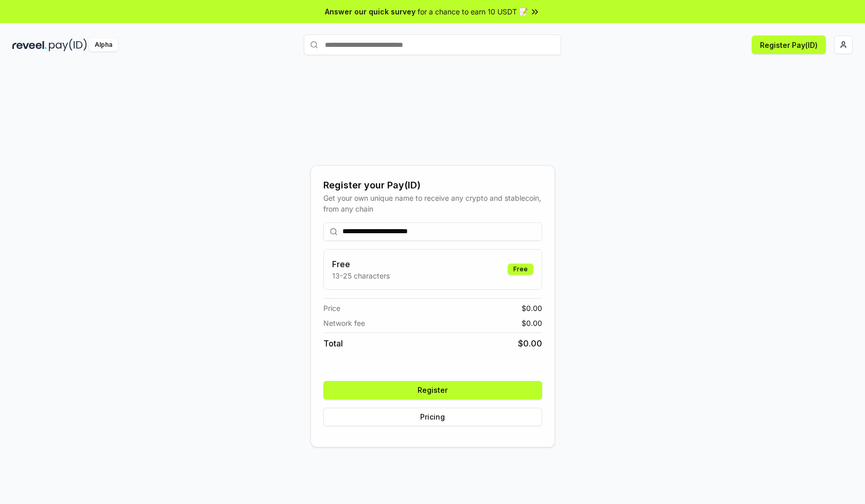 This screenshot has width=865, height=504. Describe the element at coordinates (789, 45) in the screenshot. I see `button: Register Pay(ID)` at that location.